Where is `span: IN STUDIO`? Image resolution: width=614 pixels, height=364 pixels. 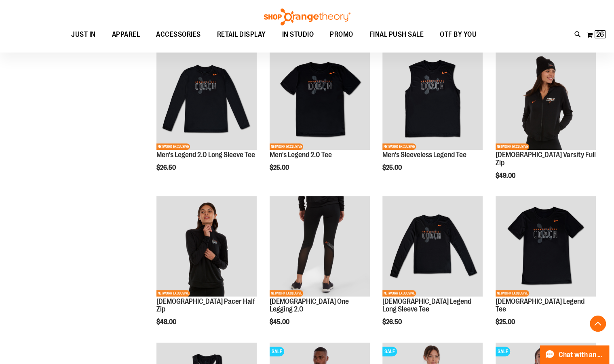
span: IN STUDIO is located at coordinates (298, 35).